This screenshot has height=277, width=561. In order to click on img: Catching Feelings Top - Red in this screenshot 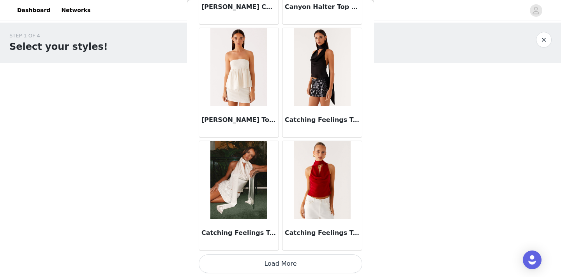, I will do `click(322, 180)`.